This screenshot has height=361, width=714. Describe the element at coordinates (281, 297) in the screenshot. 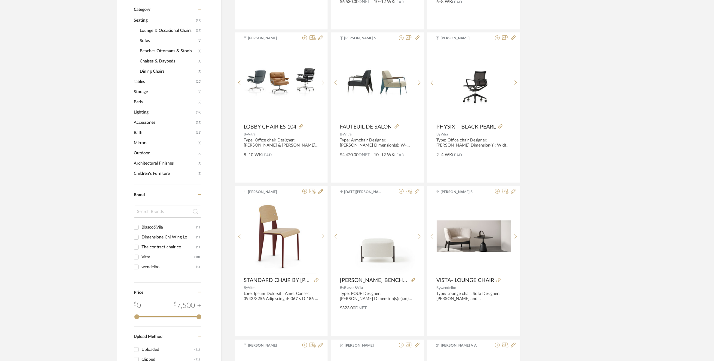

I see `div: Lore: Ipsum Dolorsit : Amet Consec, 3942/3256 Adipiscing :E 067 s D 186 e T 281in/ UT 333la Etdol...` at that location.